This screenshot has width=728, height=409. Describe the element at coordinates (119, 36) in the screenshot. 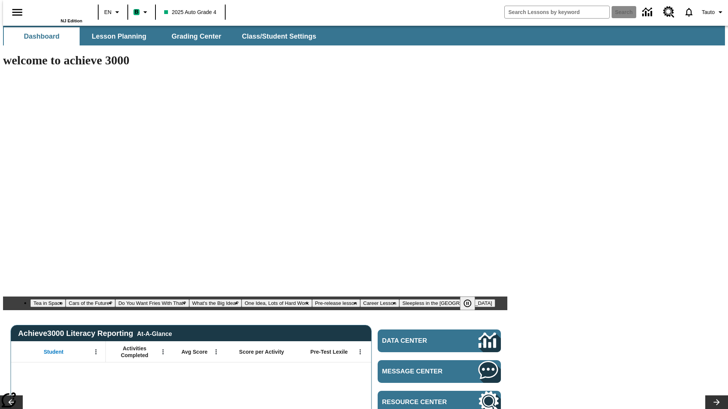

I see `span: Lesson Planning` at that location.